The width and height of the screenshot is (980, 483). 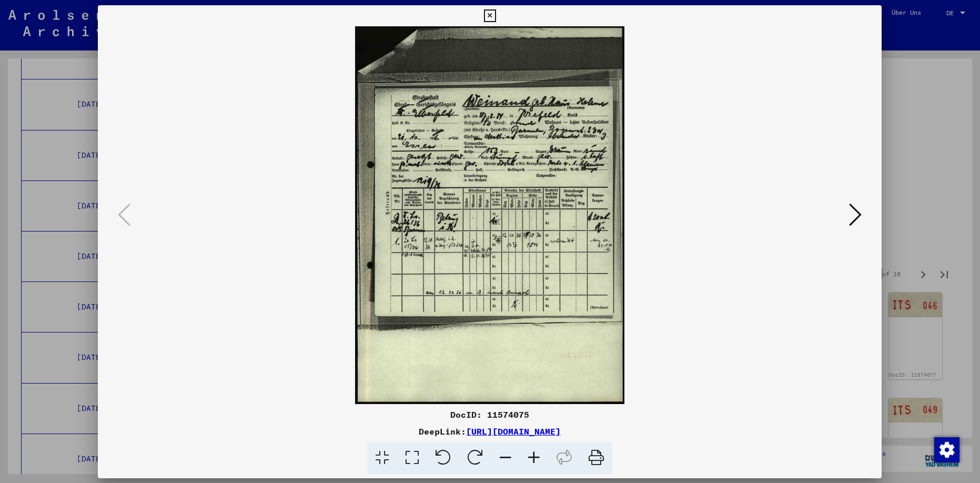 What do you see at coordinates (947, 450) in the screenshot?
I see `div: Zustimmung ändern` at bounding box center [947, 450].